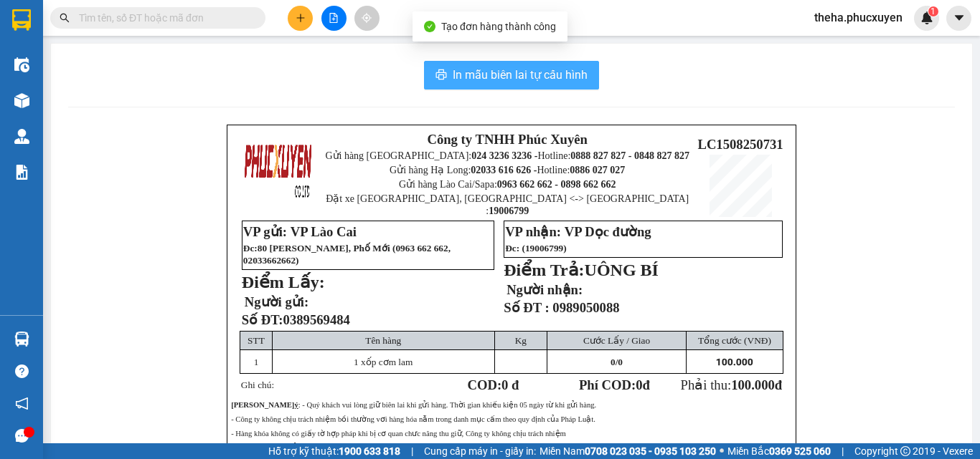 Image resolution: width=980 pixels, height=459 pixels. What do you see at coordinates (507, 170) in the screenshot?
I see `span: Gửi hàng Hạ Long: Hotline:` at bounding box center [507, 170].